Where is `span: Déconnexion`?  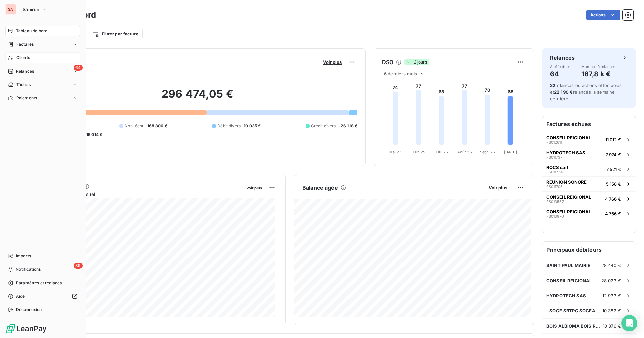 span: Déconnexion is located at coordinates (29, 309).